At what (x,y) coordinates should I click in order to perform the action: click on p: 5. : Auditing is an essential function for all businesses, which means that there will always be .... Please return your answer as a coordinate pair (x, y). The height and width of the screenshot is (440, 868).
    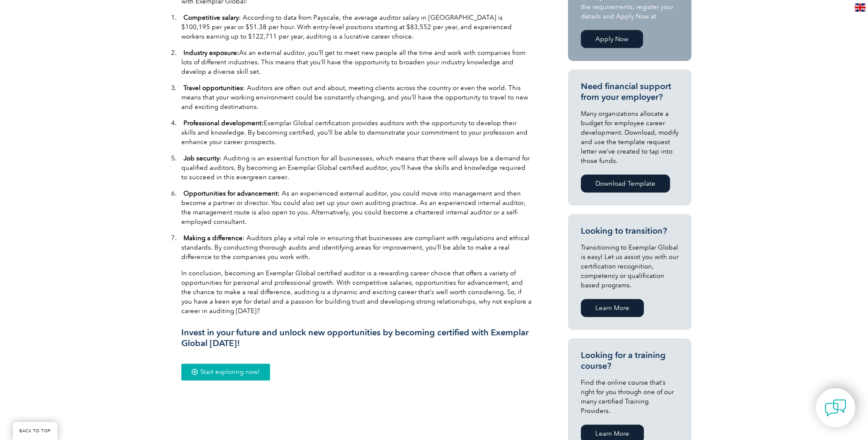
    Looking at the image, I should click on (358, 168).